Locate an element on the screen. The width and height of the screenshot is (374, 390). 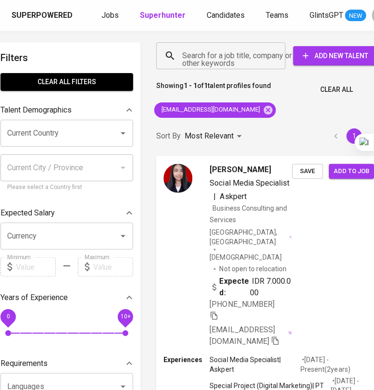
span: Candidates is located at coordinates (226, 15).